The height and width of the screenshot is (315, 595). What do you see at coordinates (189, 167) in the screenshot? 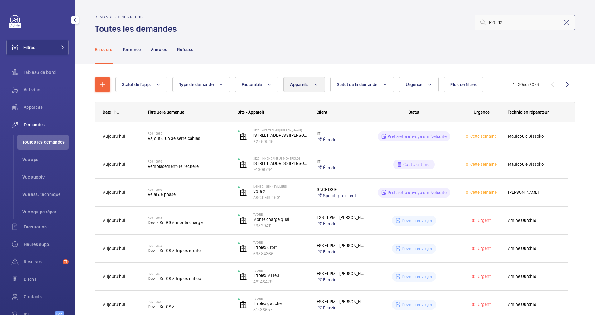
I see `span: Remplacement de l'échelle` at bounding box center [189, 167].